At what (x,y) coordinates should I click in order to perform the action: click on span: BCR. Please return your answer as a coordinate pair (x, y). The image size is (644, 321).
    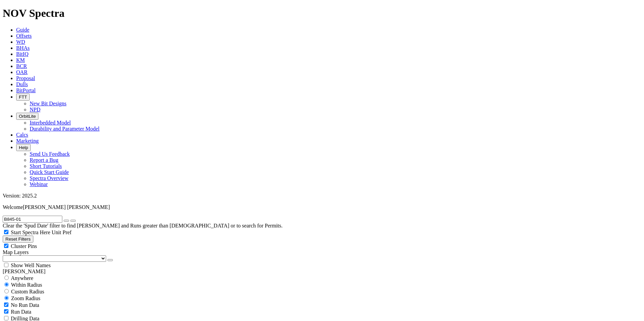
    Looking at the image, I should click on (21, 66).